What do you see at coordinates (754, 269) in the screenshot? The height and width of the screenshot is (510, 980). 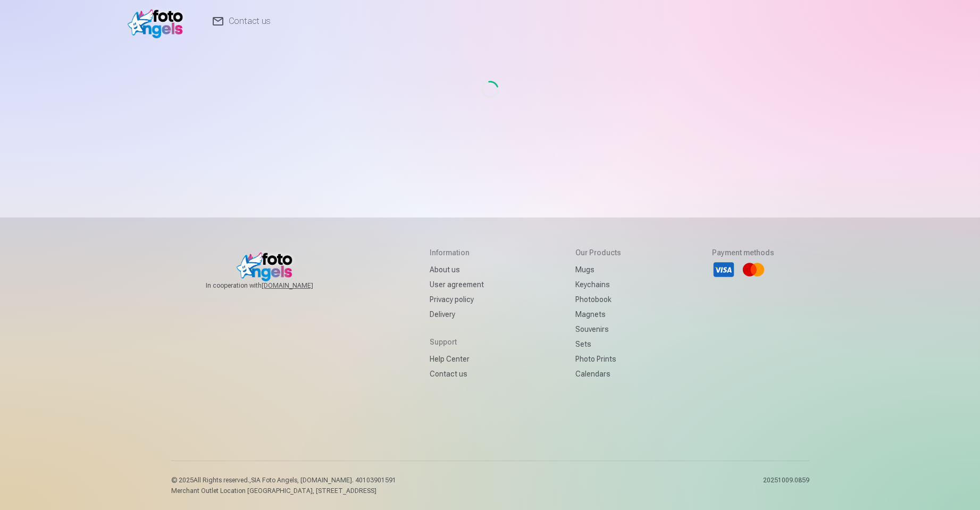 I see `li: Mastercard` at bounding box center [754, 269].